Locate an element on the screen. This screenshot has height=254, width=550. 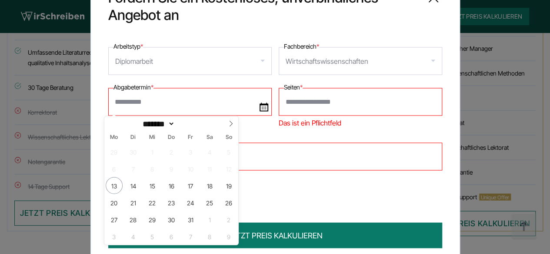
span: Oktober 20, 2025 is located at coordinates (114, 203).